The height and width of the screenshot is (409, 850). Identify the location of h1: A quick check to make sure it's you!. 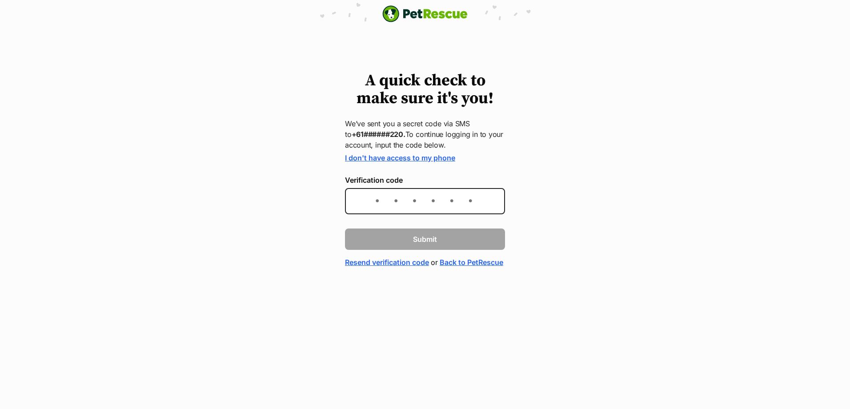
(425, 90).